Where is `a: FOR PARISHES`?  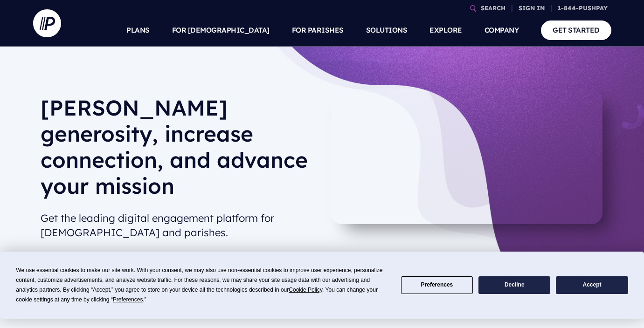
a: FOR PARISHES is located at coordinates (317, 31).